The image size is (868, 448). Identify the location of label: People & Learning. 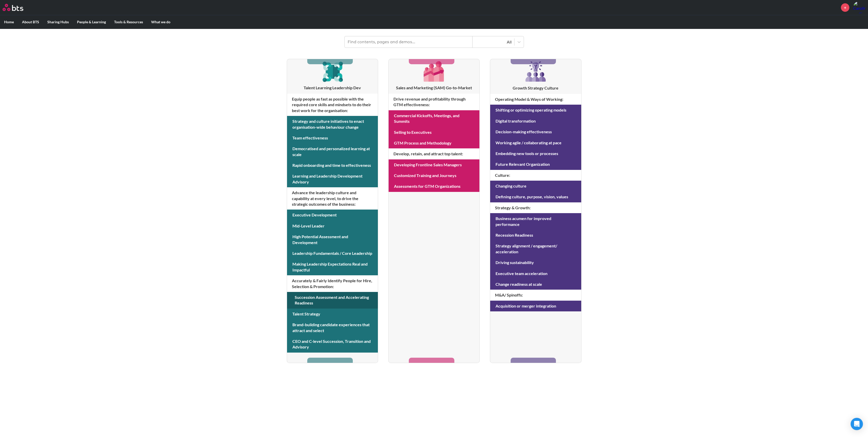
(92, 22).